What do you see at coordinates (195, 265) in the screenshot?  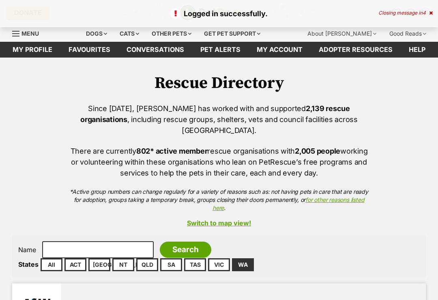 I see `a: TAS` at bounding box center [195, 265].